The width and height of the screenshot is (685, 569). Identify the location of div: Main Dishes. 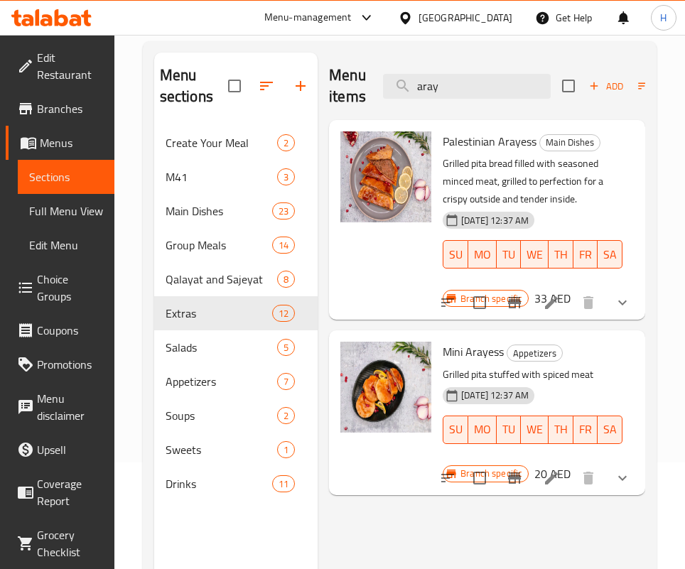
(570, 143).